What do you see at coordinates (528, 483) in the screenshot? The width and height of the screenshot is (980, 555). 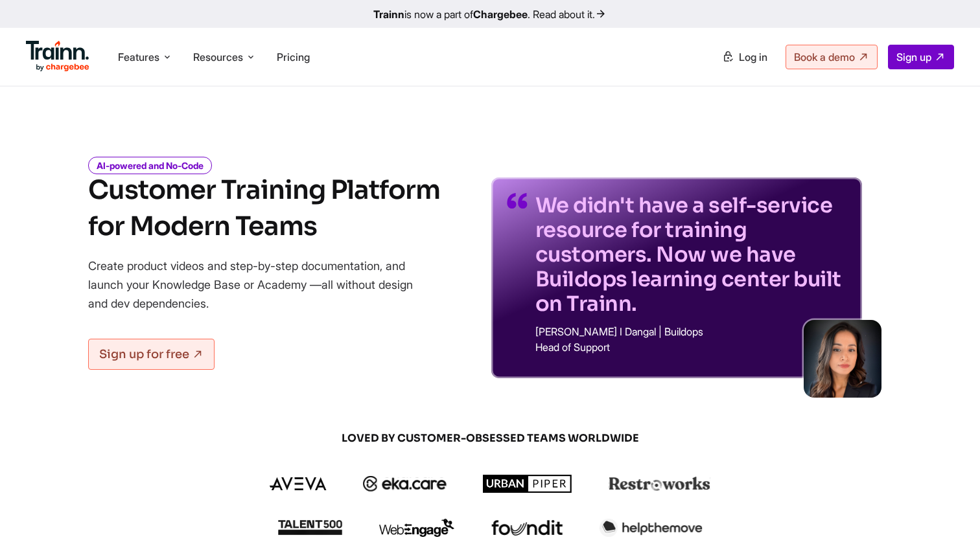 I see `img: urbanpiper logo` at bounding box center [528, 483].